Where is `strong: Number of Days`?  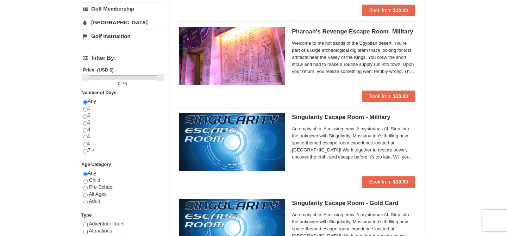
strong: Number of Days is located at coordinates (99, 92).